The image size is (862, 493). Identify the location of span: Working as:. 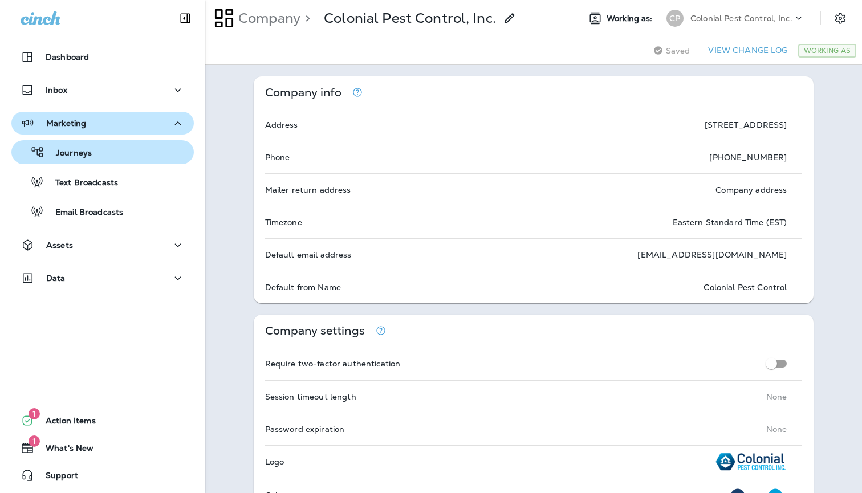
(630, 18).